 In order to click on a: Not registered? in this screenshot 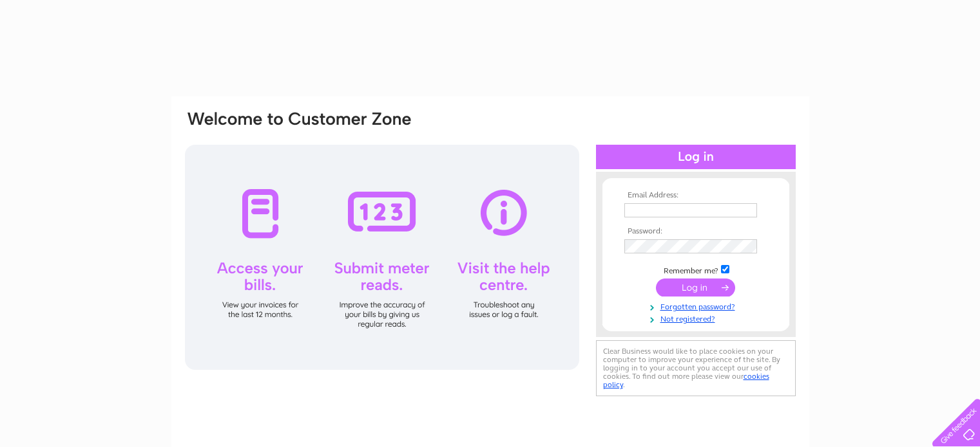, I will do `click(697, 318)`.